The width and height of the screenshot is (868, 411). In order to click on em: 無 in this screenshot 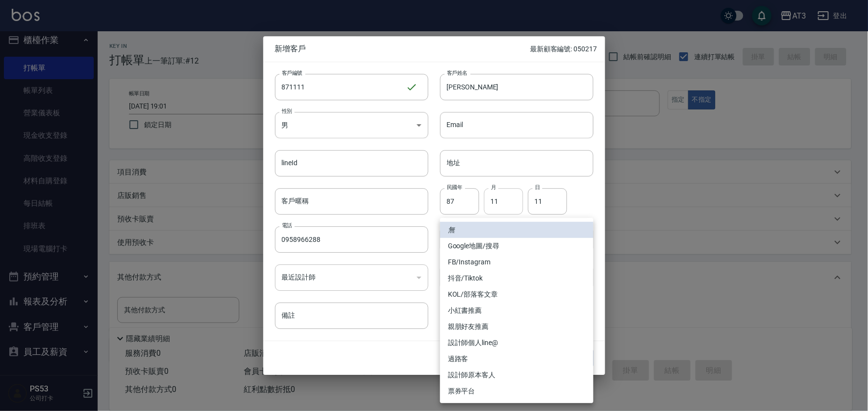, I will do `click(451, 229)`.